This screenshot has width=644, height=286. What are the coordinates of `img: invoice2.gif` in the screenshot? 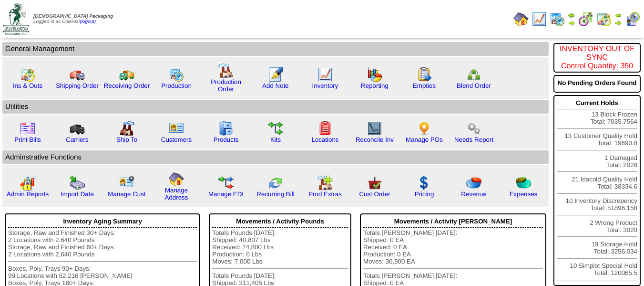 It's located at (28, 128).